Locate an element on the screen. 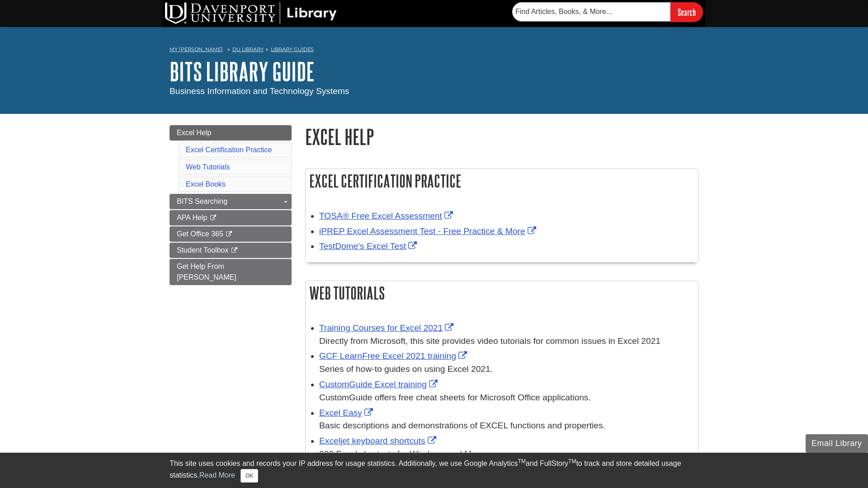 This screenshot has width=868, height=488. input: Search is located at coordinates (686, 12).